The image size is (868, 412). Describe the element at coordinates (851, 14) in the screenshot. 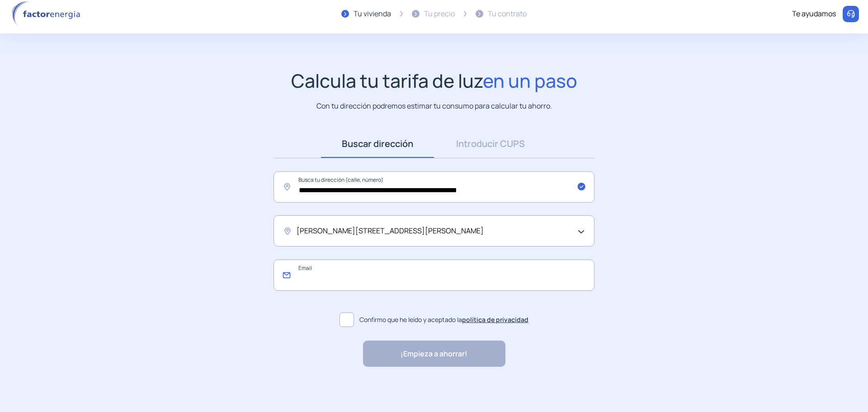

I see `img: llamar` at that location.